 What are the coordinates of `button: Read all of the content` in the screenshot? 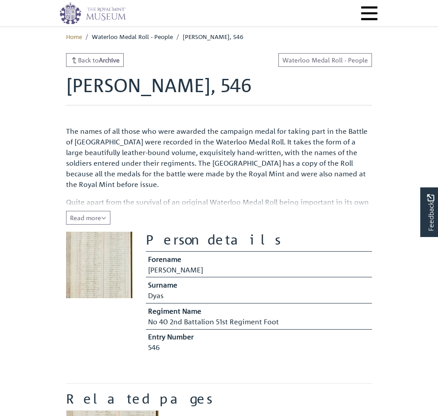 It's located at (88, 217).